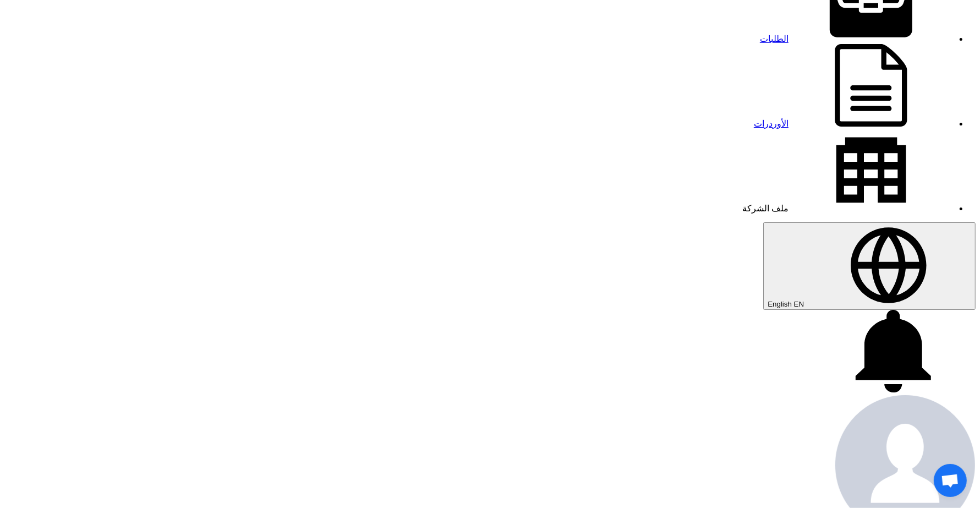  I want to click on a: الطلبات, so click(857, 38).